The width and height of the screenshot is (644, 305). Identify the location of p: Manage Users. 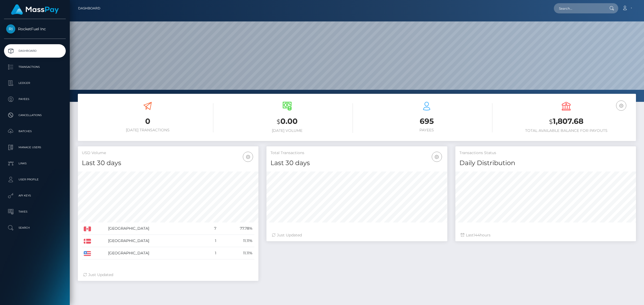
(35, 147).